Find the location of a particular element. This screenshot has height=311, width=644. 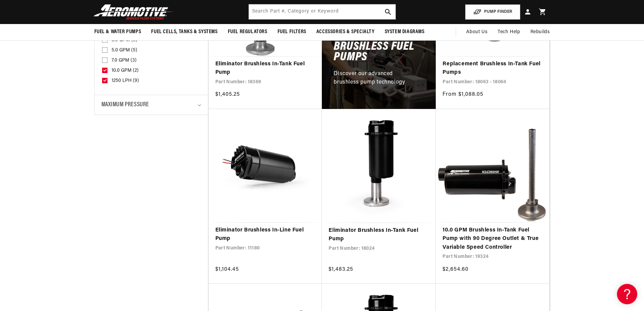

span: 1250 LPH (9) is located at coordinates (125, 81).